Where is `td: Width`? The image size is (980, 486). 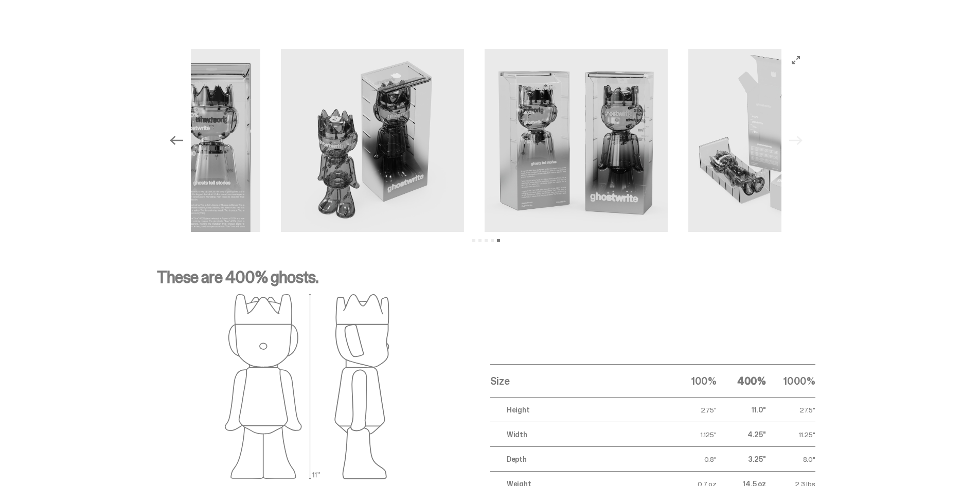 td: Width is located at coordinates (579, 435).